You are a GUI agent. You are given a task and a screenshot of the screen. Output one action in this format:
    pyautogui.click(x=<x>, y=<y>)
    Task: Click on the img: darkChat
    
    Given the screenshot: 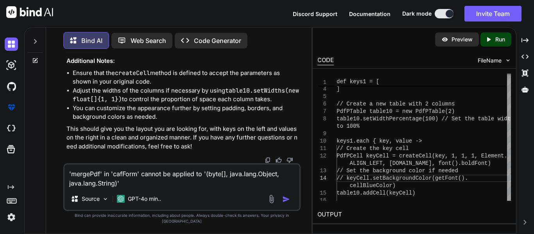 What is the action you would take?
    pyautogui.click(x=11, y=44)
    